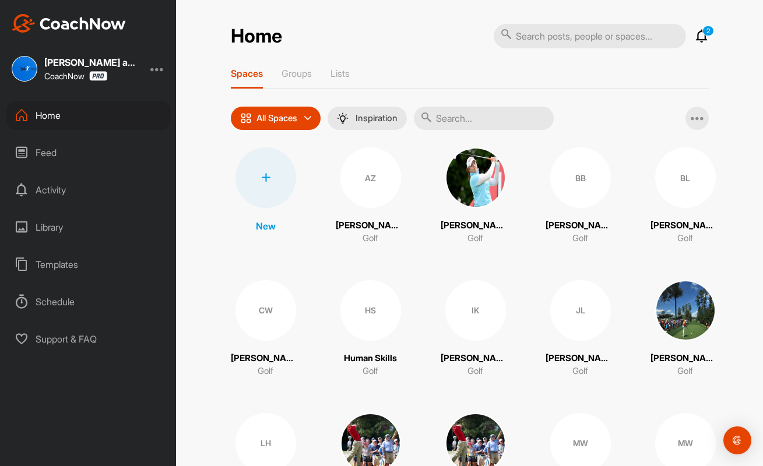  What do you see at coordinates (89, 339) in the screenshot?
I see `div: Support & FAQ` at bounding box center [89, 339].